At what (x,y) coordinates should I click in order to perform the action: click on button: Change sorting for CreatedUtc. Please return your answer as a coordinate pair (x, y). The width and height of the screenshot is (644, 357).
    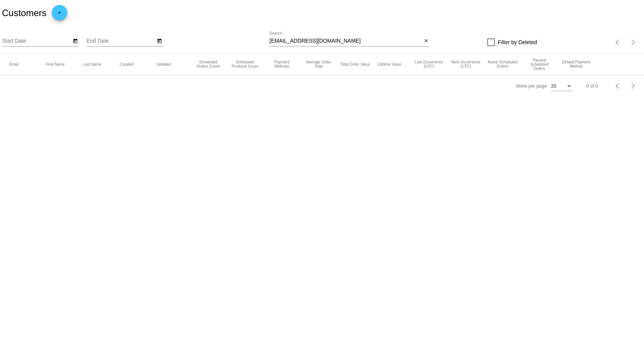
    Looking at the image, I should click on (127, 64).